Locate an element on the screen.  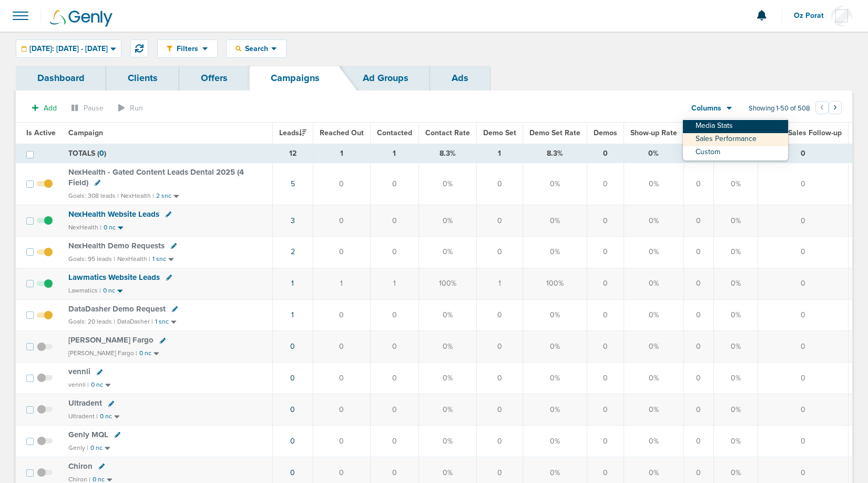
small: Goals: 308 leads | is located at coordinates (94, 195).